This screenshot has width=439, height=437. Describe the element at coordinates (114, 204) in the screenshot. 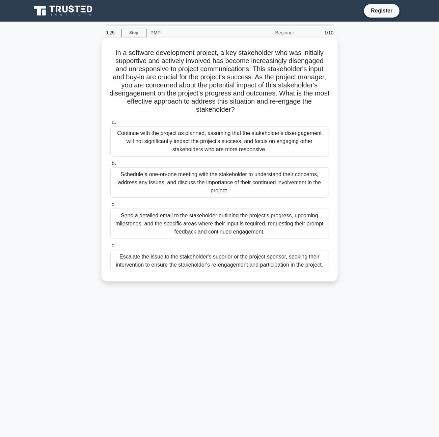

I see `span: c.` at that location.